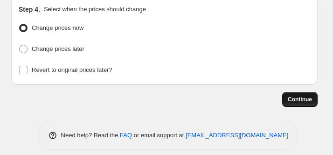  Describe the element at coordinates (58, 49) in the screenshot. I see `span: Change prices later` at that location.